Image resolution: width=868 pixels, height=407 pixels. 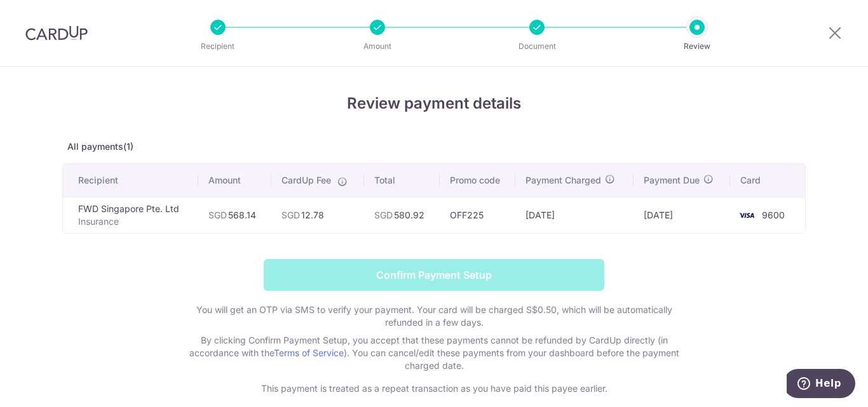 What do you see at coordinates (402, 215) in the screenshot?
I see `td: 580.92` at bounding box center [402, 215].